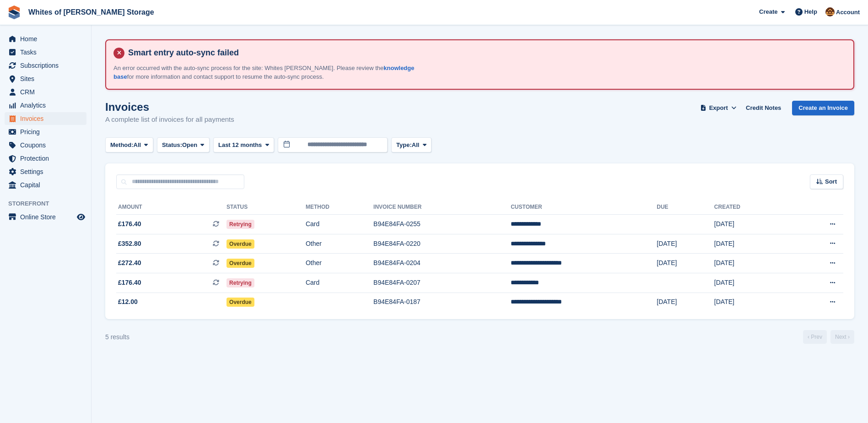  I want to click on th: Created, so click(751, 207).